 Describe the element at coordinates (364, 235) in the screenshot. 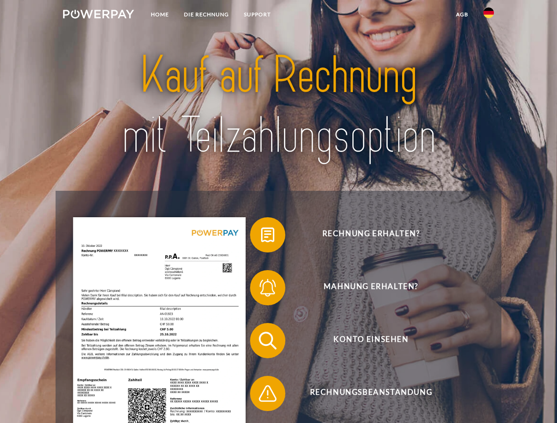

I see `a: Rechnung erhalten?` at that location.